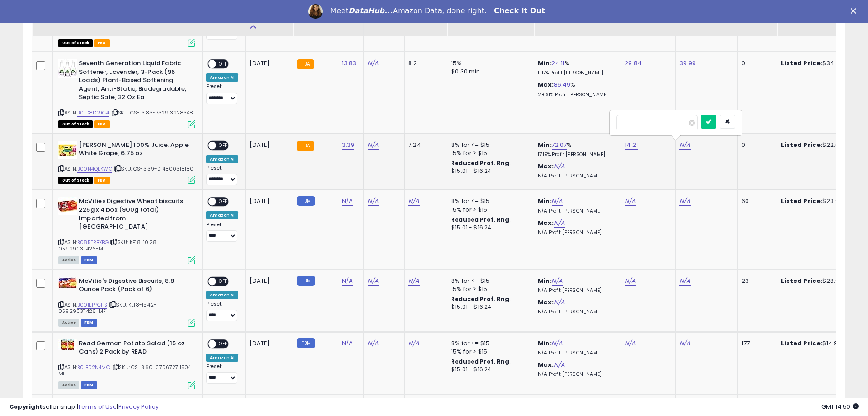 Image resolution: width=868 pixels, height=416 pixels. Describe the element at coordinates (633, 64) in the screenshot. I see `a: 29.84` at that location.